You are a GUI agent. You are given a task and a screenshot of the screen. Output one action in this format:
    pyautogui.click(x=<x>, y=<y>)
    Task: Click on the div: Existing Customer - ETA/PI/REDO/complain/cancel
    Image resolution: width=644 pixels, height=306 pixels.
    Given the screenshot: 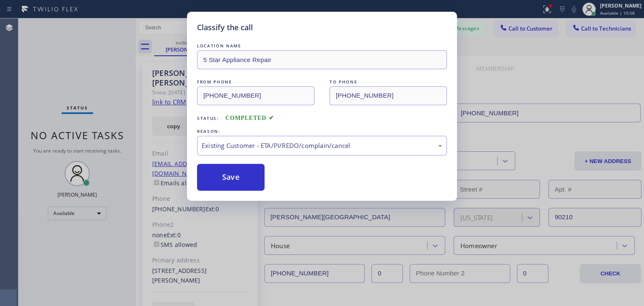 What is the action you would take?
    pyautogui.click(x=322, y=146)
    